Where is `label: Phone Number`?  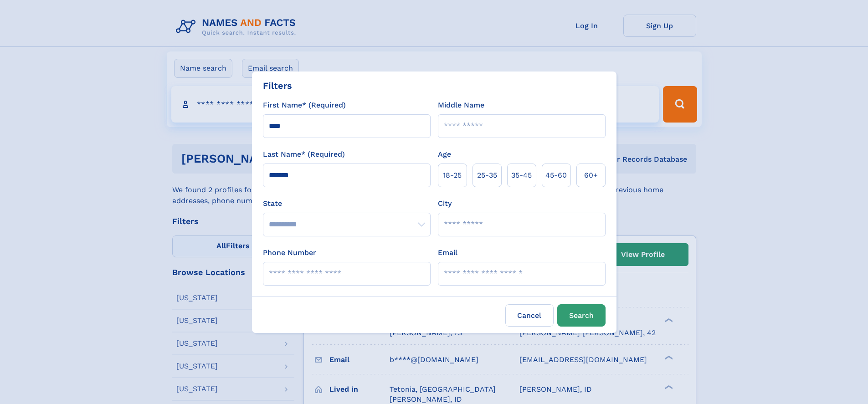
label: Phone Number is located at coordinates (290, 253).